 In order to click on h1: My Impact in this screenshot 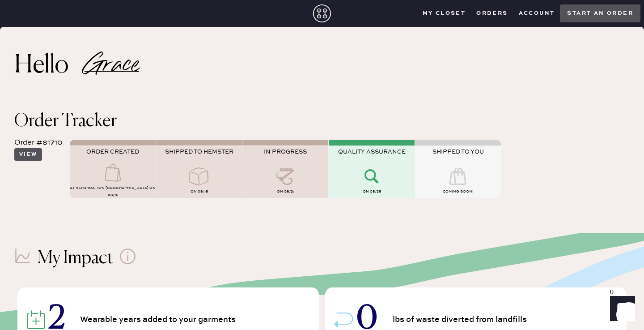, I will do `click(75, 258)`.